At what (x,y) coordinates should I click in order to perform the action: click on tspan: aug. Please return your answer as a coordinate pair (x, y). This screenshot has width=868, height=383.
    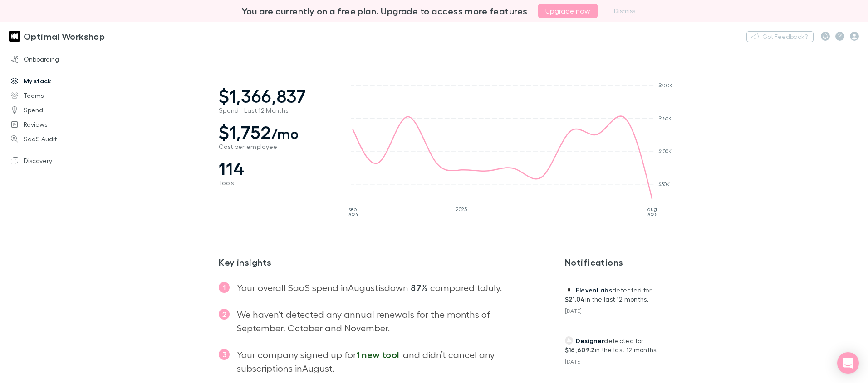
    Looking at the image, I should click on (653, 209).